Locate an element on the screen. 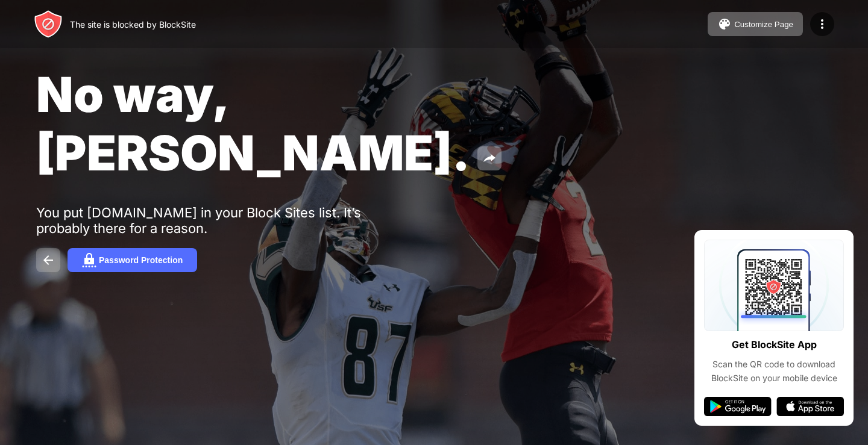  img: share.svg is located at coordinates (490, 158).